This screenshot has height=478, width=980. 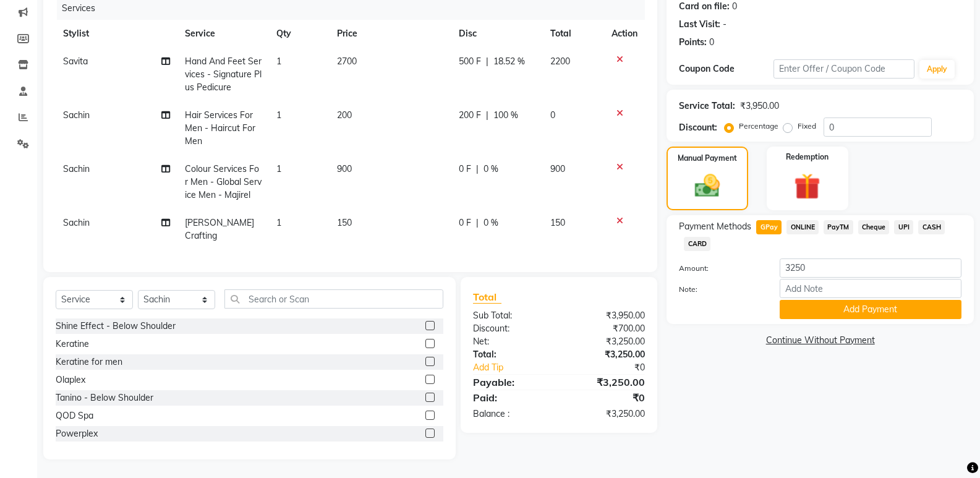 What do you see at coordinates (75, 61) in the screenshot?
I see `span: Savita` at bounding box center [75, 61].